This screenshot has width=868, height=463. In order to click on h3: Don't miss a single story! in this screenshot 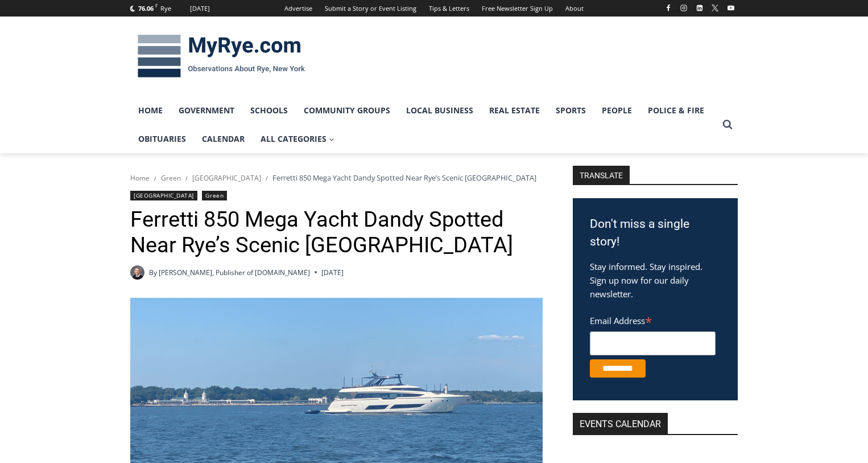, I will do `click(656, 233)`.